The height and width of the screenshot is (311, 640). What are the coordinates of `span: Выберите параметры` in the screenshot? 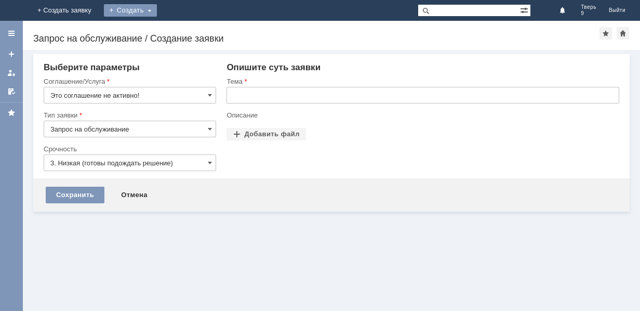 It's located at (91, 67).